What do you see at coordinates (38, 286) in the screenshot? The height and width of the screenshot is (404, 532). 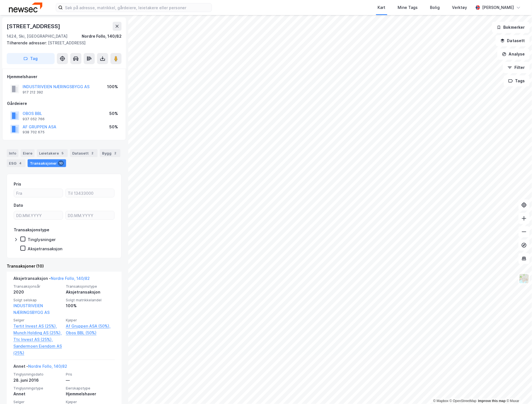 I see `span: Transaksjonsår` at bounding box center [38, 286].